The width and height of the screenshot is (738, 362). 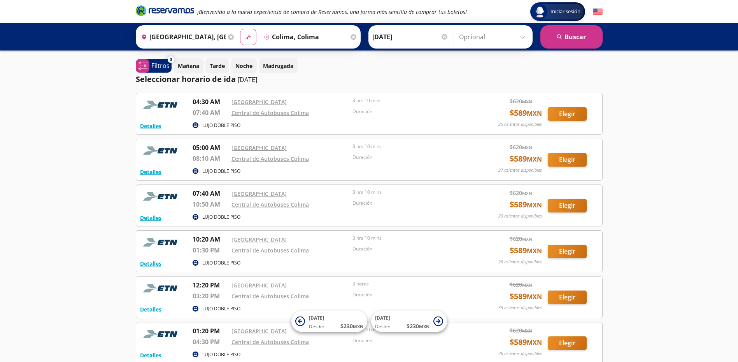 I want to click on p: Madrugada, so click(x=278, y=66).